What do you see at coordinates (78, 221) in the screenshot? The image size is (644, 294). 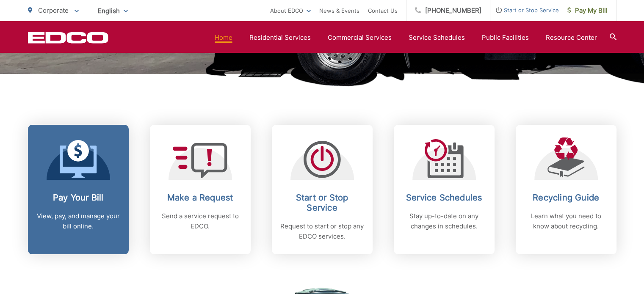 I see `p: View, pay, and manage your bill online.` at bounding box center [78, 221].